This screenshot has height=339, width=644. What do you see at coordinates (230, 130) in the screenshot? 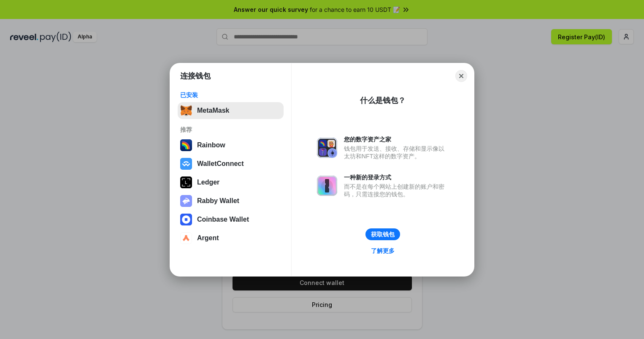
I see `div: 推荐` at bounding box center [230, 130].